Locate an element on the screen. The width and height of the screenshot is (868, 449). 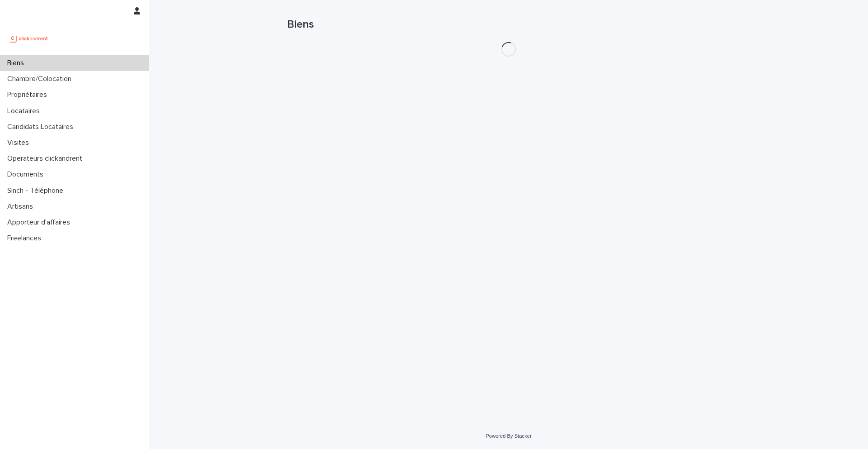
p: Artisans is located at coordinates (21, 207).